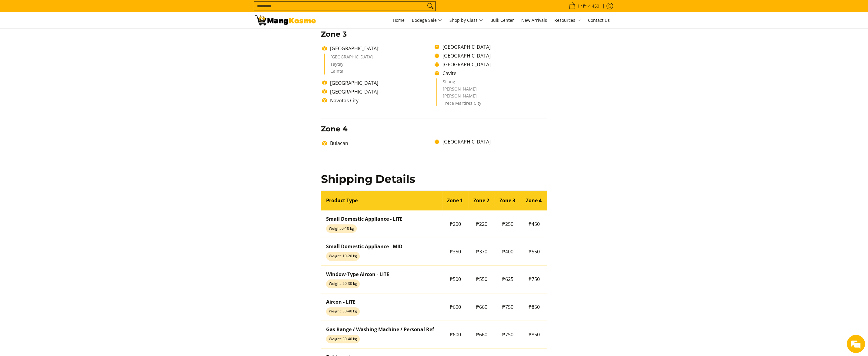 The height and width of the screenshot is (356, 868). What do you see at coordinates (466, 21) in the screenshot?
I see `a: Shop by Class` at bounding box center [466, 21].